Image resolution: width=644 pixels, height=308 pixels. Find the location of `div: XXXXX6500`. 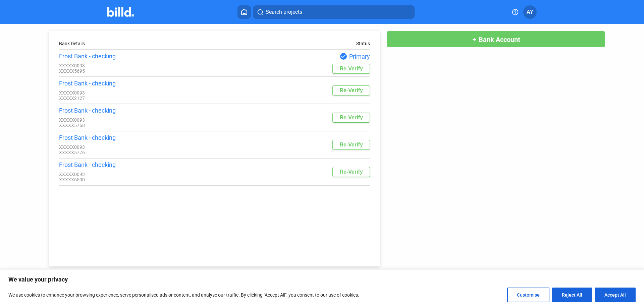

div: XXXXX6500 is located at coordinates (136, 180).